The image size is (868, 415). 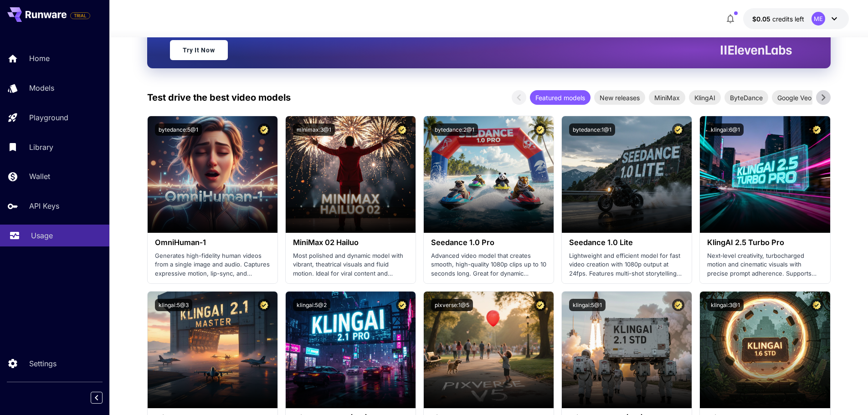 I want to click on p: Generates high-fidelity human videos from a single image and audio. Captures expressive motion, l..., so click(x=212, y=265).